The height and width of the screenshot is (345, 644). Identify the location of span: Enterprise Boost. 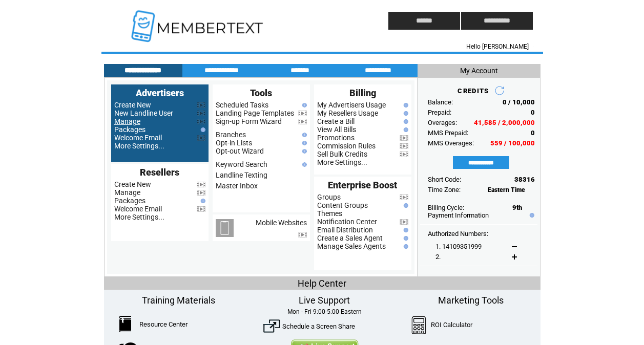
(362, 185).